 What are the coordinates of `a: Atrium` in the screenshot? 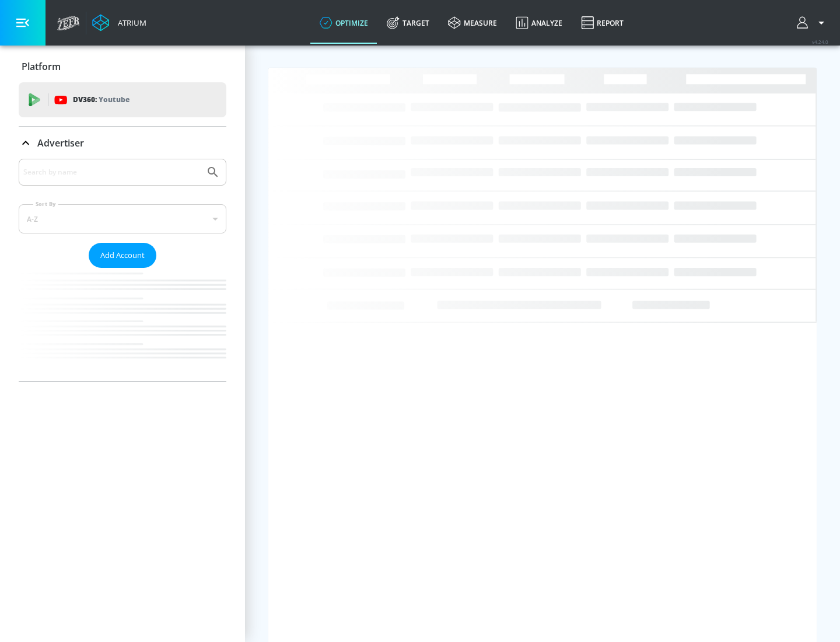 It's located at (119, 23).